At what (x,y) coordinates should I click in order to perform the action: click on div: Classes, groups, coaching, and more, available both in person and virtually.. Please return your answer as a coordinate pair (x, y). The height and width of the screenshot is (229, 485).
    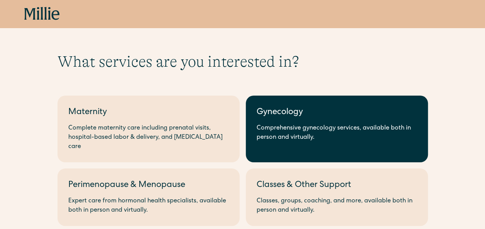
    Looking at the image, I should click on (337, 206).